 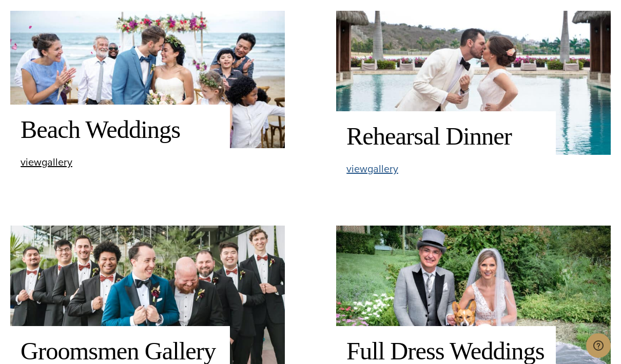 I want to click on img: Bride and groom kissing while overlooking outdoor pool. Groom in custom Zegna white dinner jacket..., so click(x=473, y=83).